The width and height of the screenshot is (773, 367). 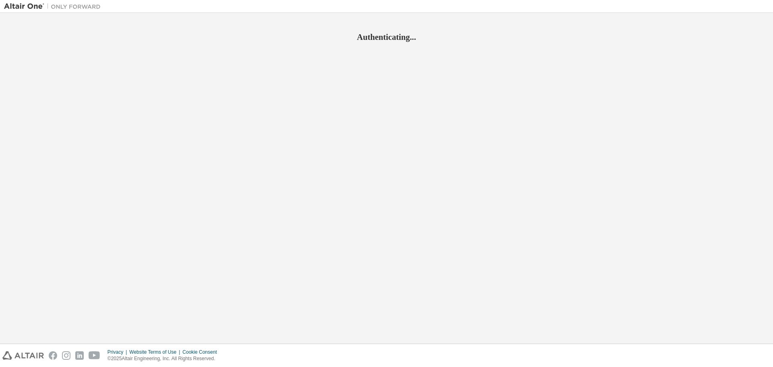 I want to click on div: Cookie Consent, so click(x=202, y=352).